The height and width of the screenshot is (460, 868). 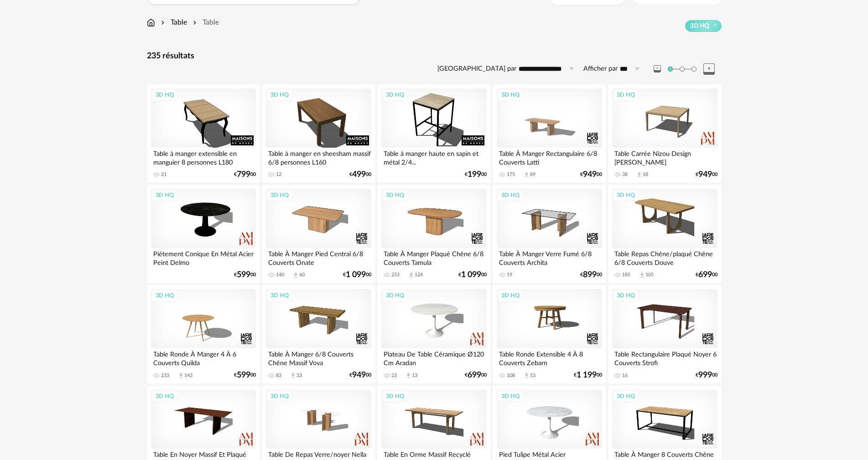 What do you see at coordinates (434, 257) in the screenshot?
I see `div: Table À Manger Plaqué Chêne 6/8 Couverts Tamula` at bounding box center [434, 257].